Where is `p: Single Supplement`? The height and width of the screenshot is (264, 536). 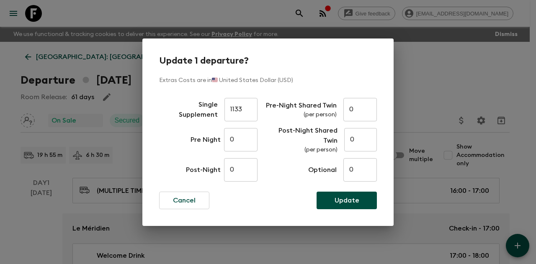 p: Single Supplement is located at coordinates (189, 110).